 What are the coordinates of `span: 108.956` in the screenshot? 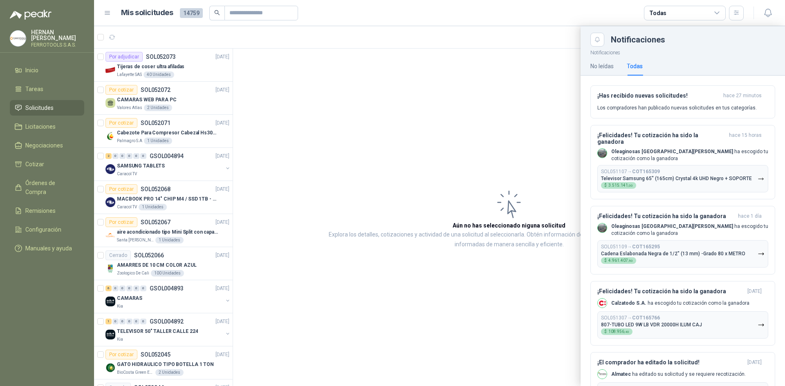 It's located at (618, 332).